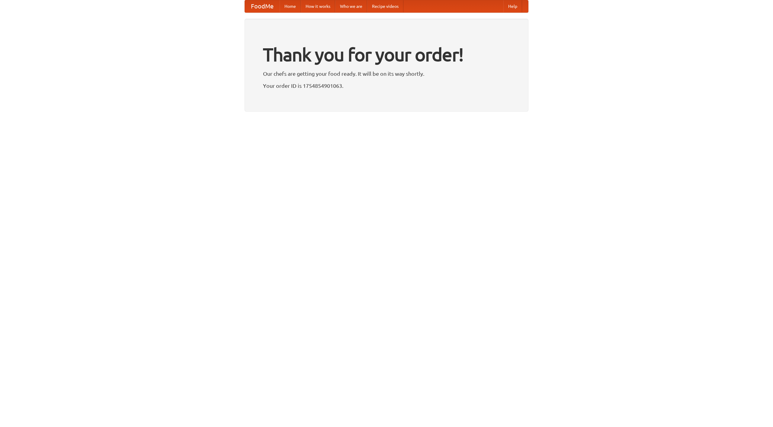 This screenshot has height=427, width=773. I want to click on h1: Thank you for your order!, so click(387, 55).